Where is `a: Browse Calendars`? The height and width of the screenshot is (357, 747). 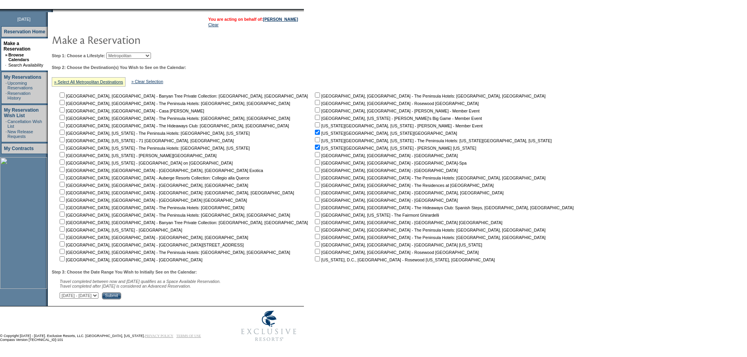 a: Browse Calendars is located at coordinates (18, 57).